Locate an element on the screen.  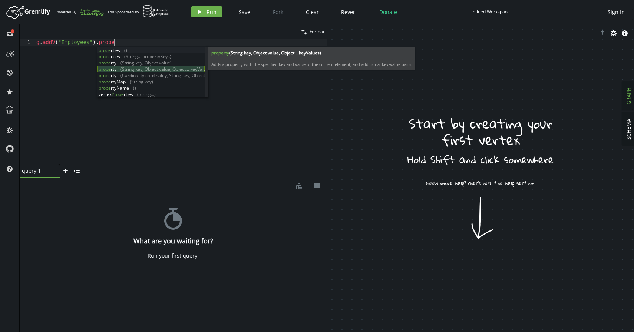
span: SCHEMA is located at coordinates (629, 129).